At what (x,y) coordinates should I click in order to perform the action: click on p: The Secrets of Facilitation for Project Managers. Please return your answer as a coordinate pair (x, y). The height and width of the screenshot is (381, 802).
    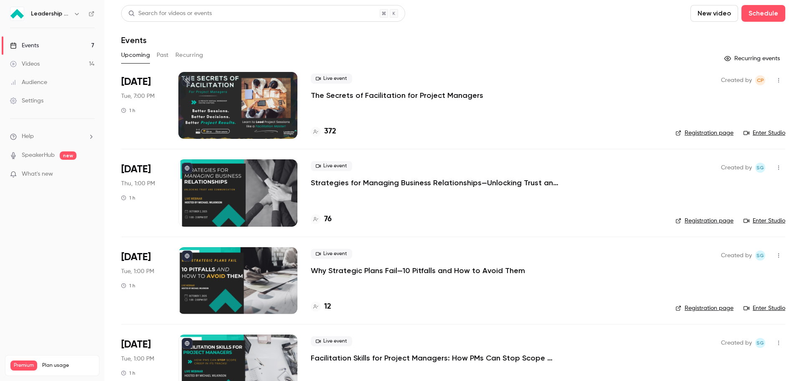
    Looking at the image, I should click on (397, 95).